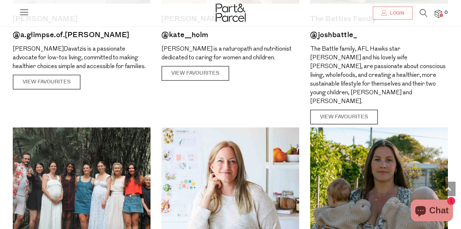 This screenshot has height=229, width=461. I want to click on span: Davatzis is a passionate advocate for low-tox living, committed to making healthier choices simpl..., so click(79, 58).